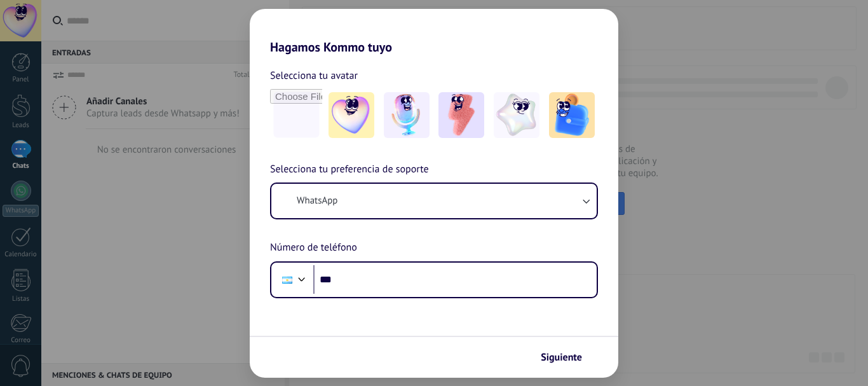 The width and height of the screenshot is (868, 386). What do you see at coordinates (314, 76) in the screenshot?
I see `span: Selecciona tu avatar` at bounding box center [314, 76].